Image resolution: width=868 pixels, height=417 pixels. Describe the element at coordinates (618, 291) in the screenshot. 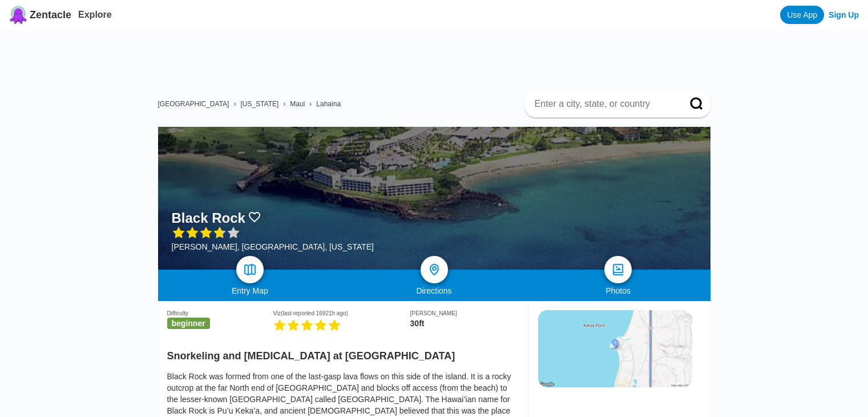

I see `div: Photos` at that location.